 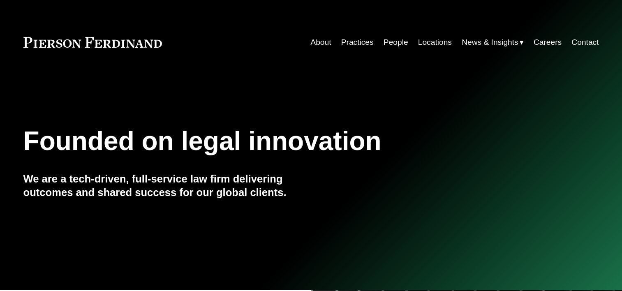 I want to click on h4: We are a tech-driven, full-service law firm delivering outcomes and shared success for our global..., so click(x=167, y=185).